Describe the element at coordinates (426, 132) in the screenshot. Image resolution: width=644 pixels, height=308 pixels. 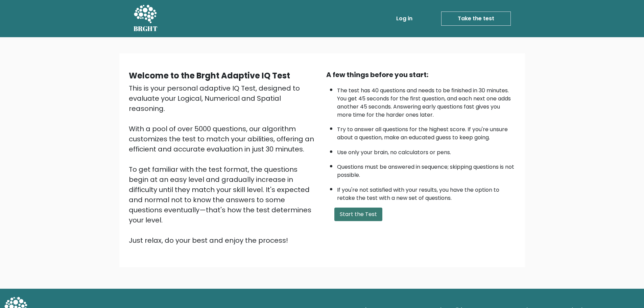
I see `li: Try to answer all questions for the highest score. If you're unsure about a question, make an edu...` at that location.